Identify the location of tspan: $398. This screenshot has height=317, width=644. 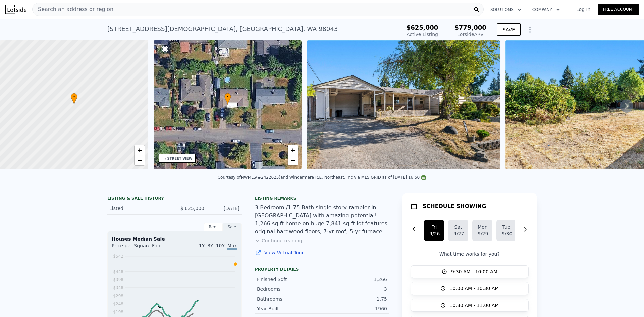
(118, 280).